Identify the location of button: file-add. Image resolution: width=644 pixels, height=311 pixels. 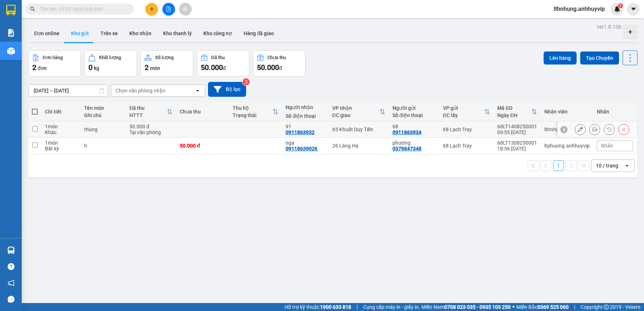
(168, 9).